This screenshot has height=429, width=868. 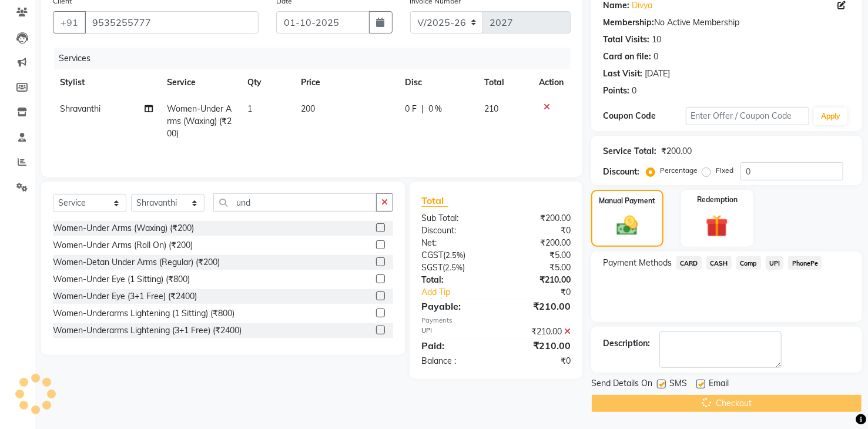 I want to click on span: Total, so click(x=435, y=200).